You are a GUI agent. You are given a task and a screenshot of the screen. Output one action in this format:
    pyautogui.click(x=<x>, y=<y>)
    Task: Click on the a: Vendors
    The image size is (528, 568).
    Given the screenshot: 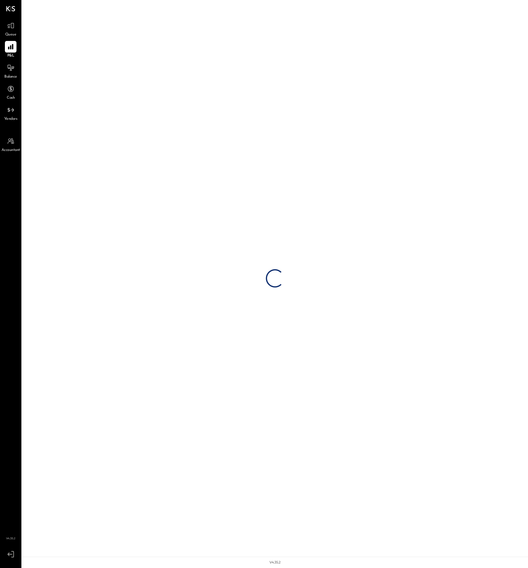 What is the action you would take?
    pyautogui.click(x=11, y=113)
    